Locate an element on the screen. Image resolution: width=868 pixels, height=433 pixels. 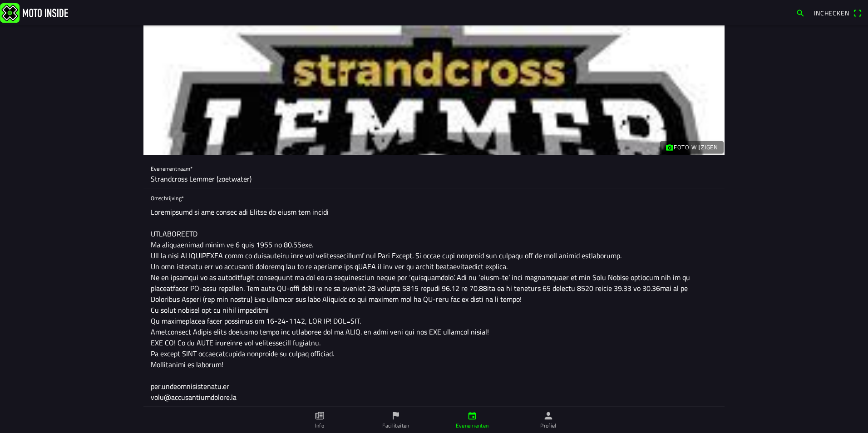
ion-label: Info is located at coordinates (320, 425).